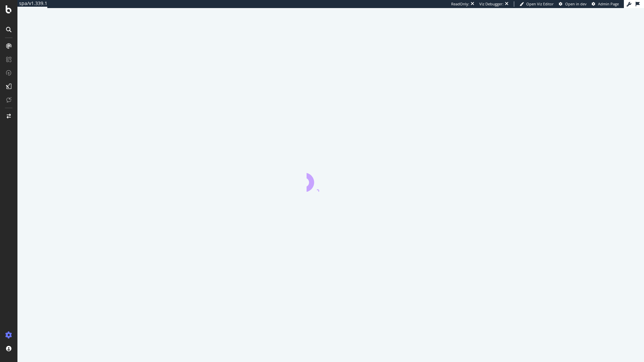 This screenshot has height=362, width=644. Describe the element at coordinates (492, 4) in the screenshot. I see `div: Viz Debugger:` at that location.